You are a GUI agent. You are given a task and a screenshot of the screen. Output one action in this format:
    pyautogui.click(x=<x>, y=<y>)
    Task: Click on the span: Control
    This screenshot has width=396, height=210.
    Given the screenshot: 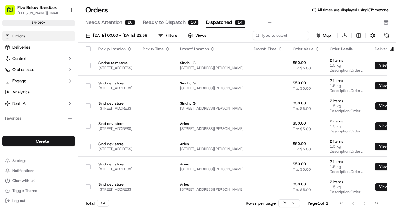 What is the action you would take?
    pyautogui.click(x=19, y=59)
    